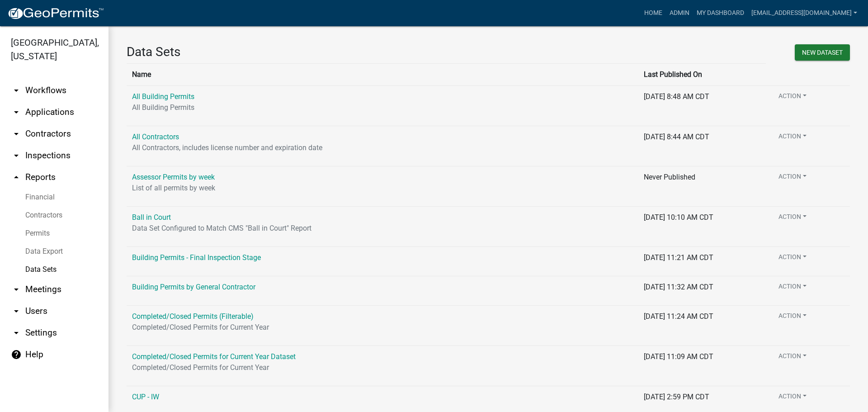 This screenshot has height=412, width=868. I want to click on a: CUP - IW, so click(145, 396).